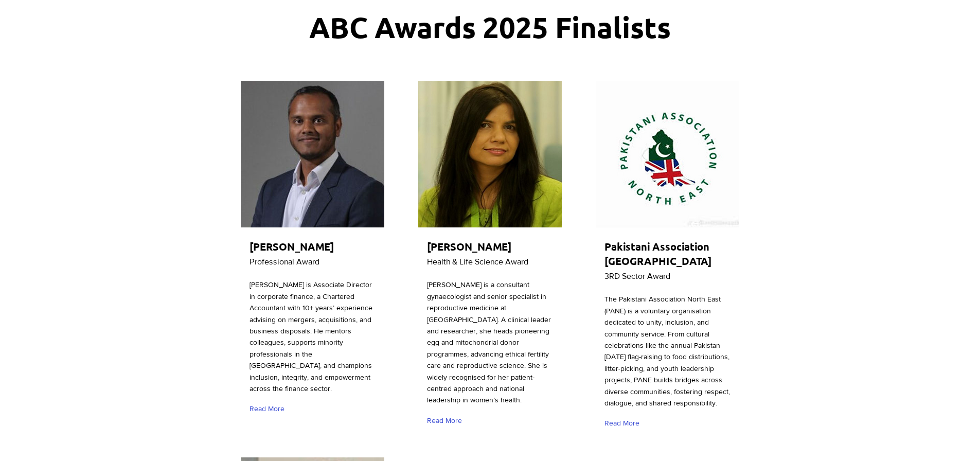 The height and width of the screenshot is (461, 980). I want to click on span: 3RD Sector Award, so click(638, 275).